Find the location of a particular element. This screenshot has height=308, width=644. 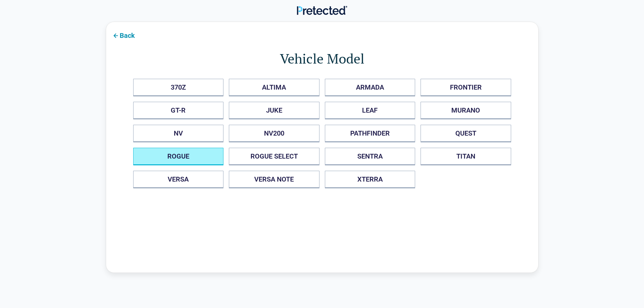

button: JUKE is located at coordinates (274, 110).